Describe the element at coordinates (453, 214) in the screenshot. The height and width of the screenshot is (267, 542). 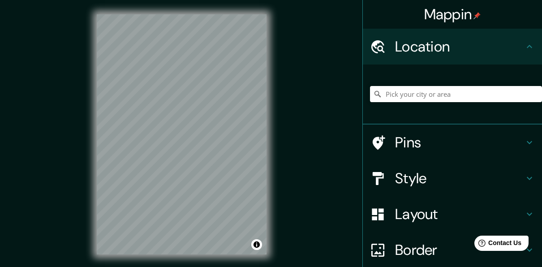
I see `div: Layout` at that location.